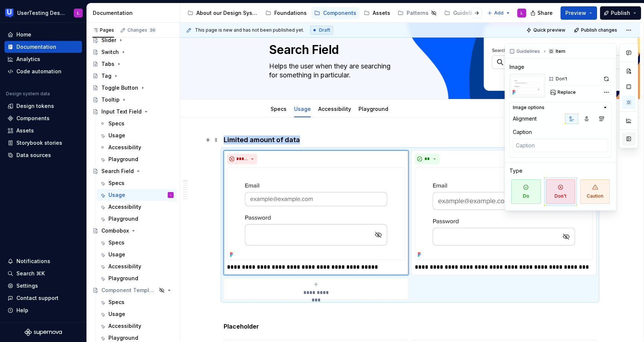 The width and height of the screenshot is (644, 342). Describe the element at coordinates (30, 274) in the screenshot. I see `div: Search ⌘K` at that location.